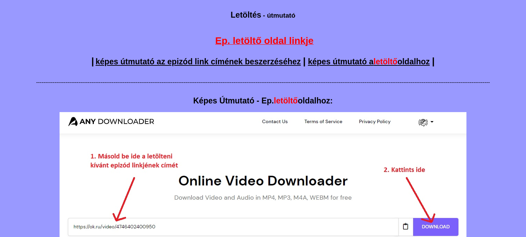 This screenshot has width=526, height=237. Describe the element at coordinates (265, 41) in the screenshot. I see `span: Ep. letöltő oldal linkje` at that location.